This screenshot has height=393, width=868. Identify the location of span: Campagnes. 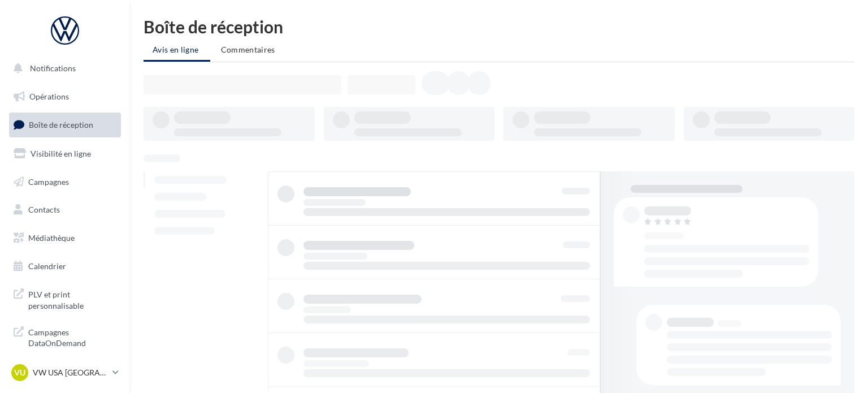
(48, 181).